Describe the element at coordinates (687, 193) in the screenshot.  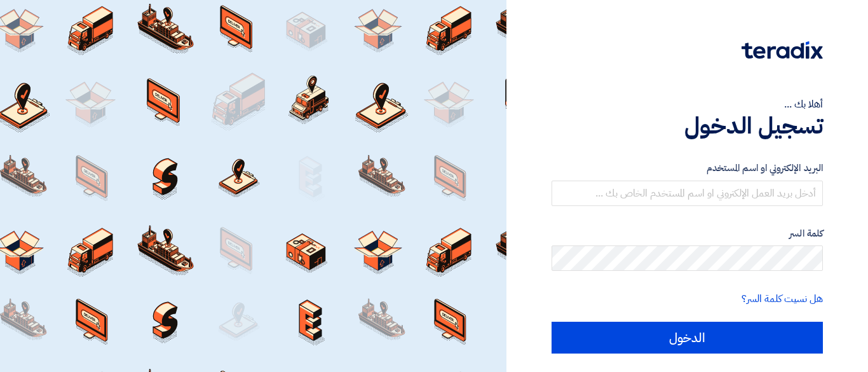
I see `input: أدخل بريد العمل الإلكتروني او اسم المستخدم الخاص بك ...` at that location.